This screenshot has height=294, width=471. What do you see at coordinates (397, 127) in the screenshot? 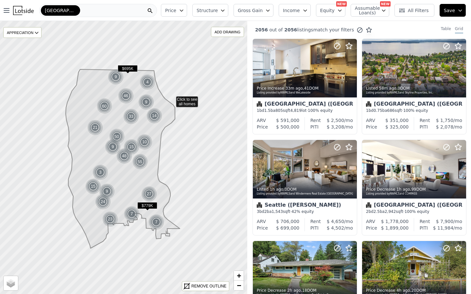
I see `span: $ 325,000` at bounding box center [397, 127].